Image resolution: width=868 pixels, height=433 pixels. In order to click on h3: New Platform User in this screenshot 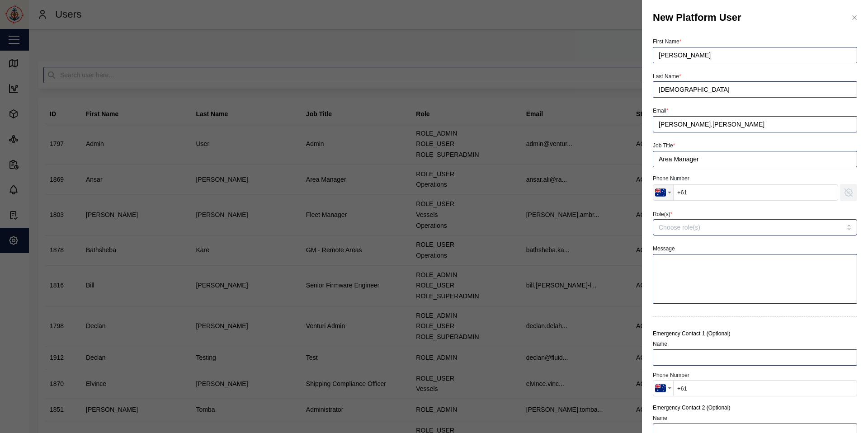, I will do `click(697, 18)`.